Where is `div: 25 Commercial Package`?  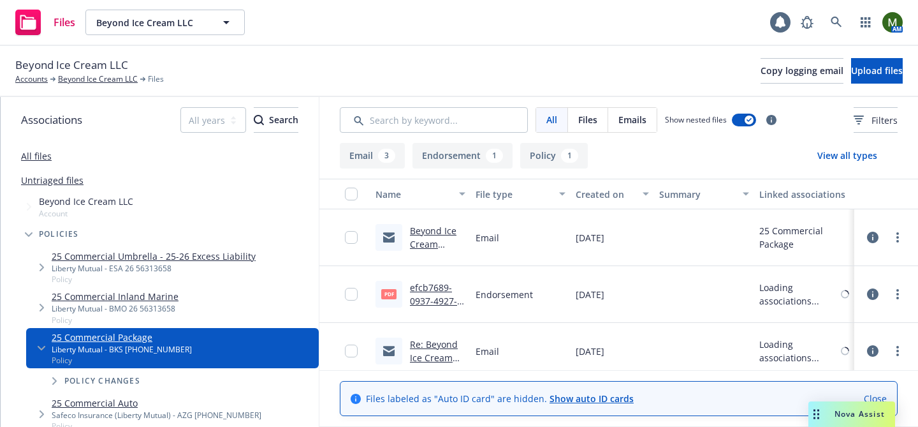 div: 25 Commercial Package is located at coordinates (804, 237).